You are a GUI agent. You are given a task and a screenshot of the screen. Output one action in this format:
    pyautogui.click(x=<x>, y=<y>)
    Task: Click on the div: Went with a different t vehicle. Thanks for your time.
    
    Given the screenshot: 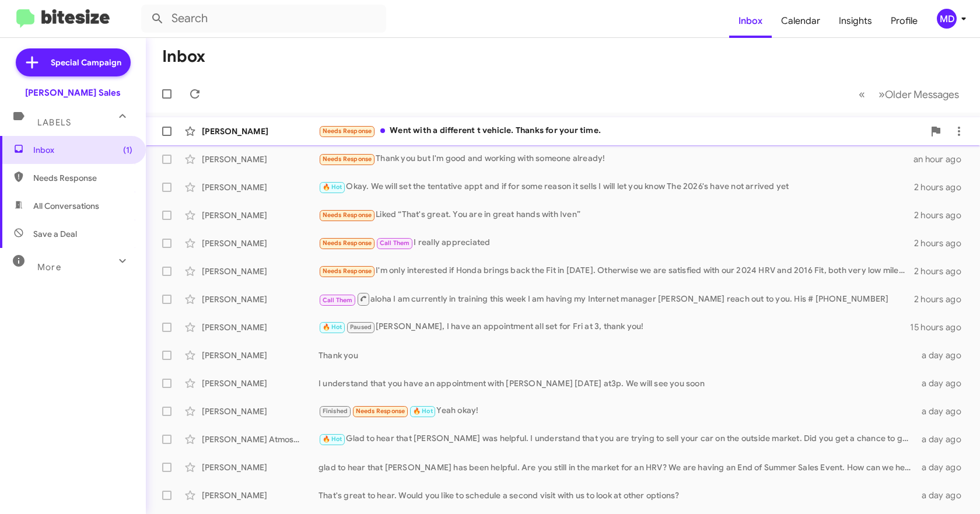 What is the action you would take?
    pyautogui.click(x=621, y=131)
    